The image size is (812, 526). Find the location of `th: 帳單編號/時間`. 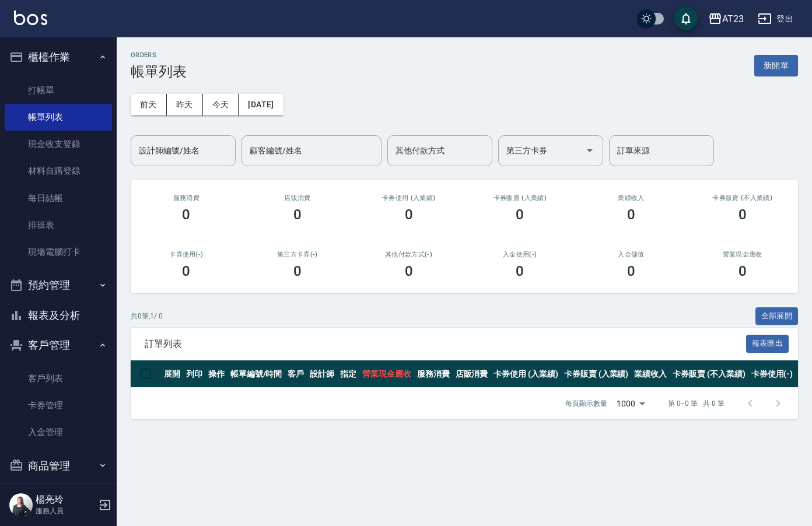

th: 帳單編號/時間 is located at coordinates (256, 373).